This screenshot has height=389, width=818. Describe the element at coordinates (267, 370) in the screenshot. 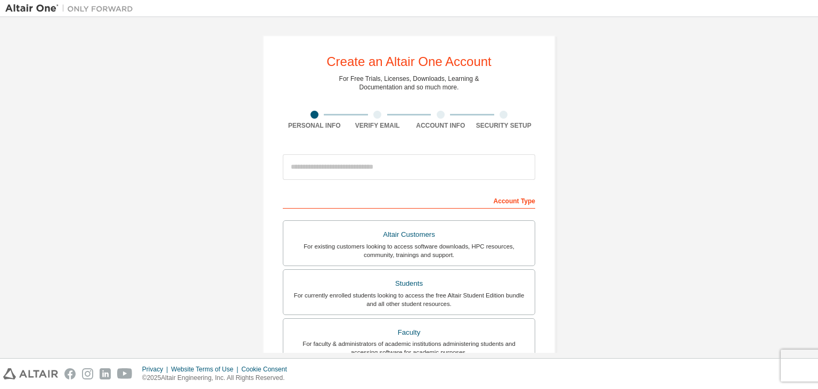

I see `div: Cookie Consent` at that location.